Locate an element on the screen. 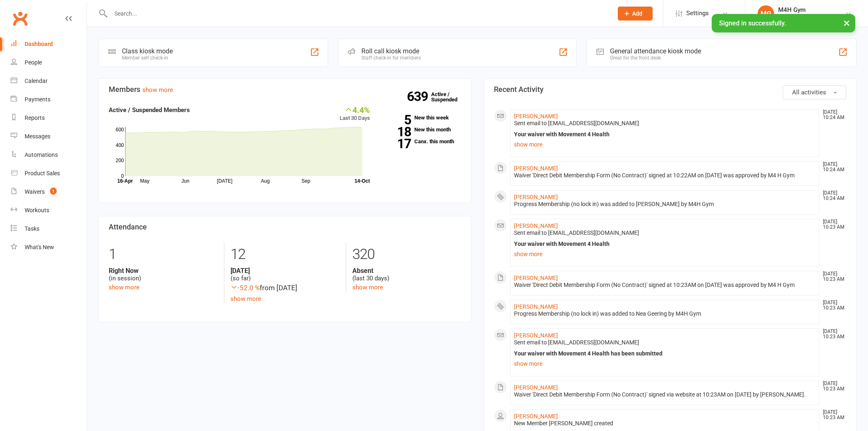 This screenshot has width=868, height=431. strong: 639 is located at coordinates (419, 96).